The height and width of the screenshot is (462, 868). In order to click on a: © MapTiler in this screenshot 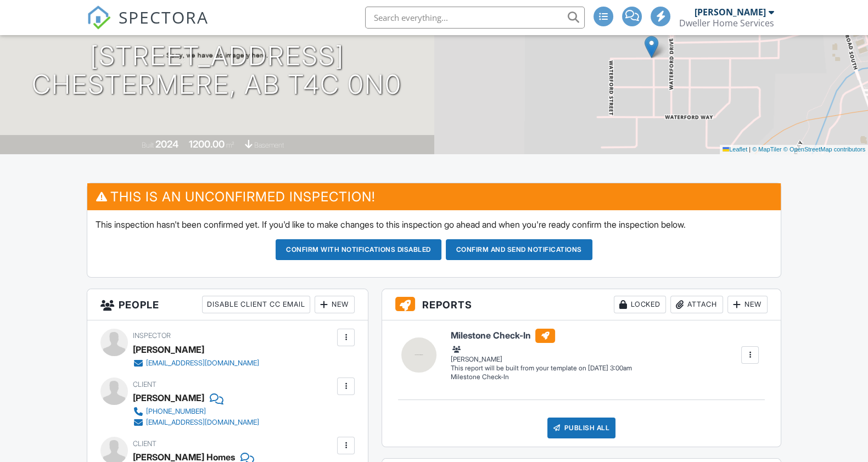, I will do `click(767, 149)`.